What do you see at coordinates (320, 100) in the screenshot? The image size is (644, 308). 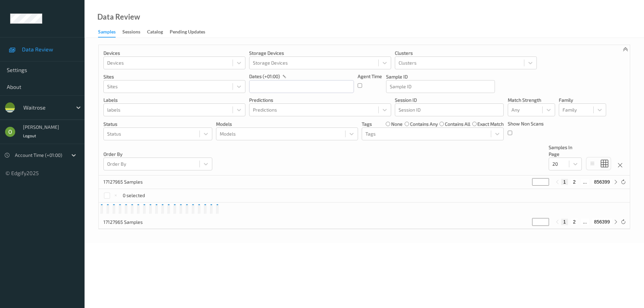 I see `p: Predictions` at bounding box center [320, 100].